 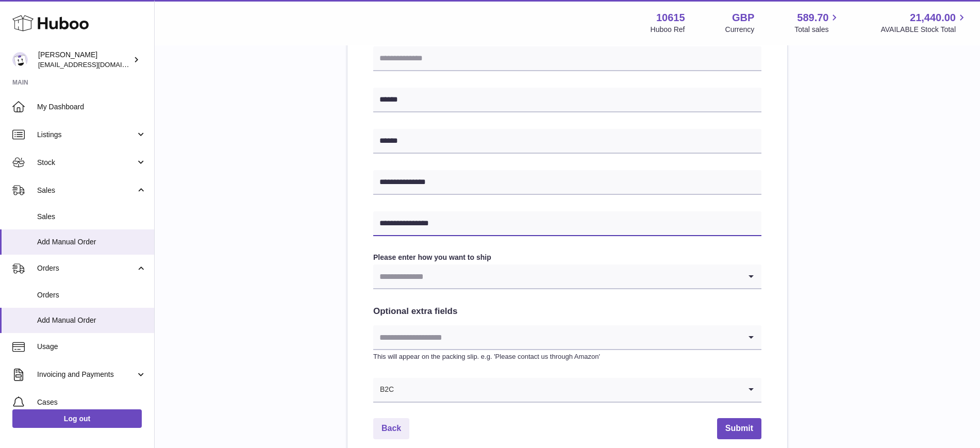 What do you see at coordinates (817, 29) in the screenshot?
I see `span: Total sales` at bounding box center [817, 29].